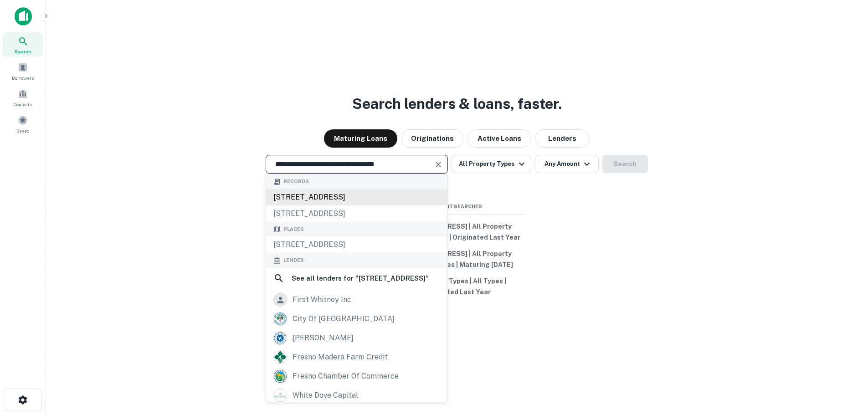  What do you see at coordinates (23, 98) in the screenshot?
I see `div: Contacts` at bounding box center [23, 98].